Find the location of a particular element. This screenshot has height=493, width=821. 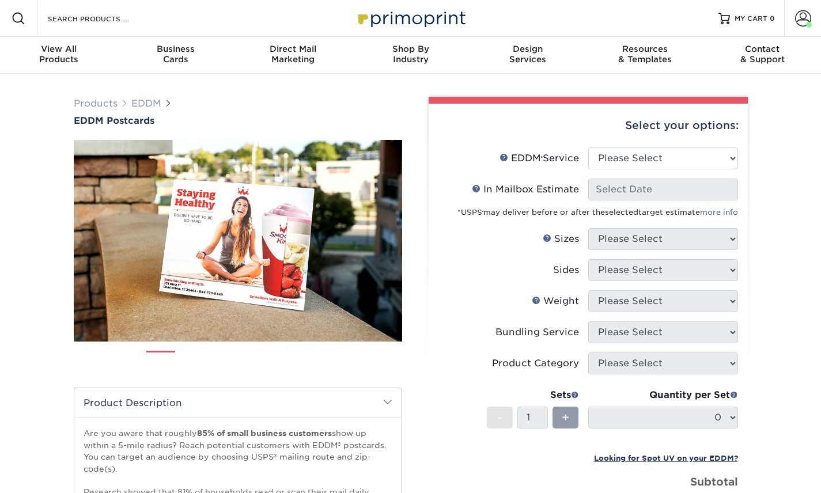

strong: Subtotal is located at coordinates (714, 482).